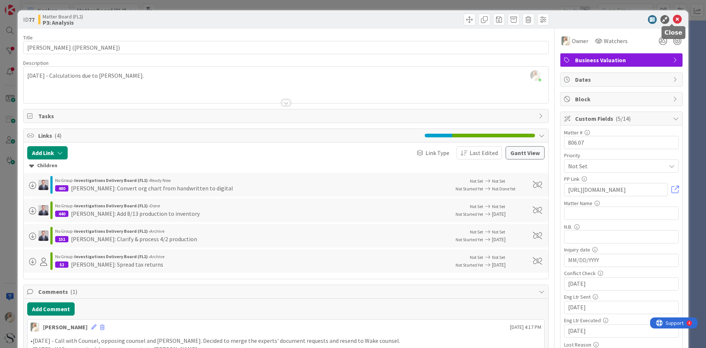  Describe the element at coordinates (578, 344) in the screenshot. I see `label: Lost Reason` at that location.